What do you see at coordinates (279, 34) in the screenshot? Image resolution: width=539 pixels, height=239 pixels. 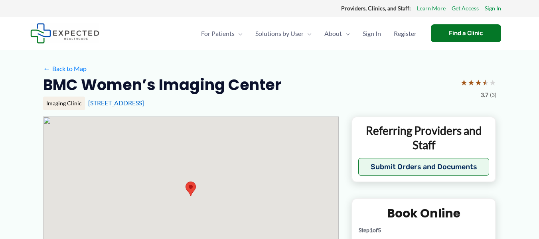 I see `span: Solutions by User` at bounding box center [279, 34].